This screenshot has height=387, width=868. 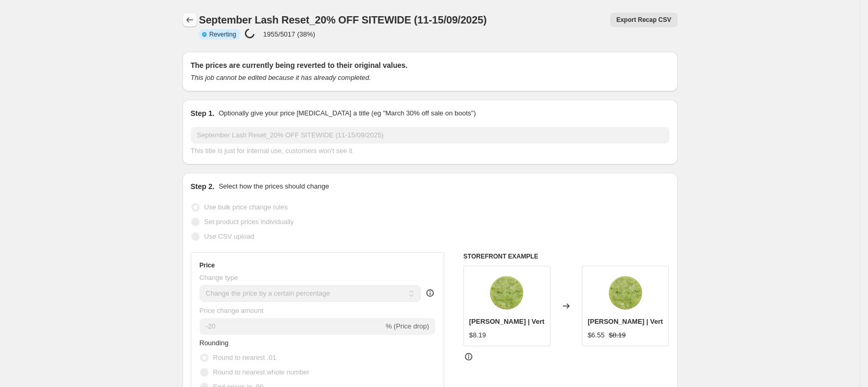 I want to click on span: September Lash Reset_20% OFF SITEWIDE (11-15/09/2025), so click(x=343, y=20).